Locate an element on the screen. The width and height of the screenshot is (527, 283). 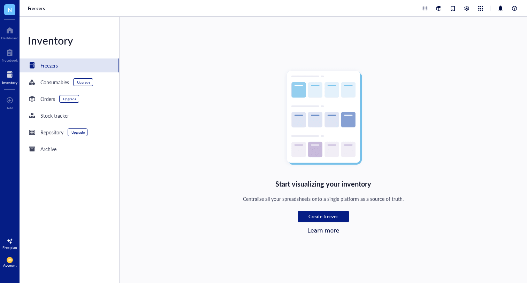
a: Learn more is located at coordinates (323, 231).